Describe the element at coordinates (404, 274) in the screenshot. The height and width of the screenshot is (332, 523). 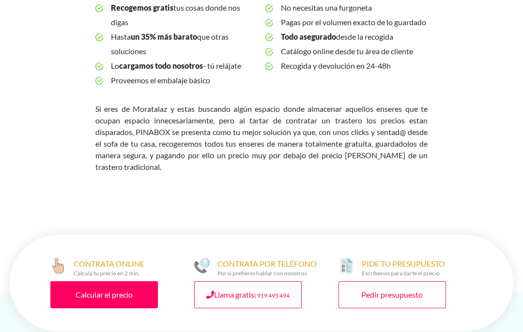
I see `div: Escríbenos para darte el precio` at that location.